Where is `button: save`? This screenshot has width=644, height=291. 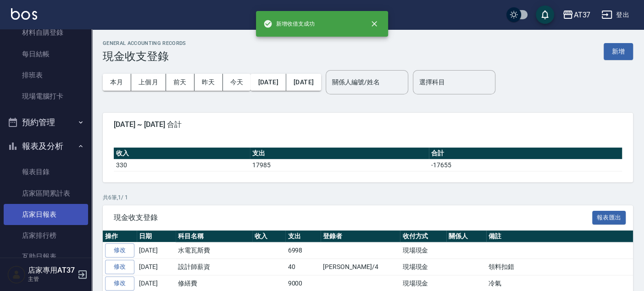
button: save is located at coordinates (545, 15).